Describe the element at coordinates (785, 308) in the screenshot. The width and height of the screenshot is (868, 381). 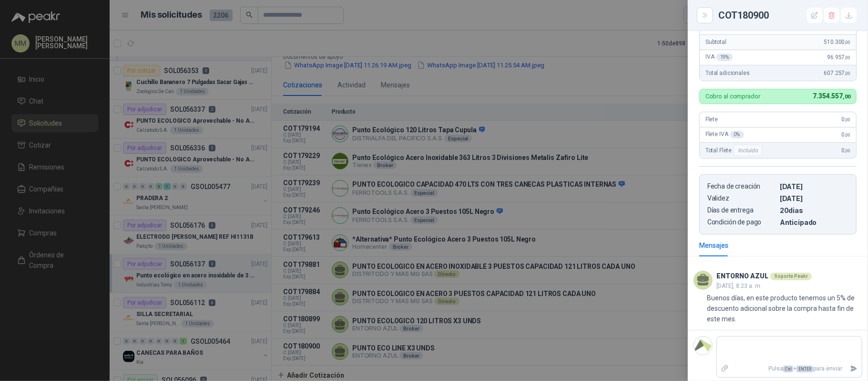
I see `p: Buenos días, en este producto tenemos un 5% de descuento adicional sobre la compra hasta fin de e...` at that location.